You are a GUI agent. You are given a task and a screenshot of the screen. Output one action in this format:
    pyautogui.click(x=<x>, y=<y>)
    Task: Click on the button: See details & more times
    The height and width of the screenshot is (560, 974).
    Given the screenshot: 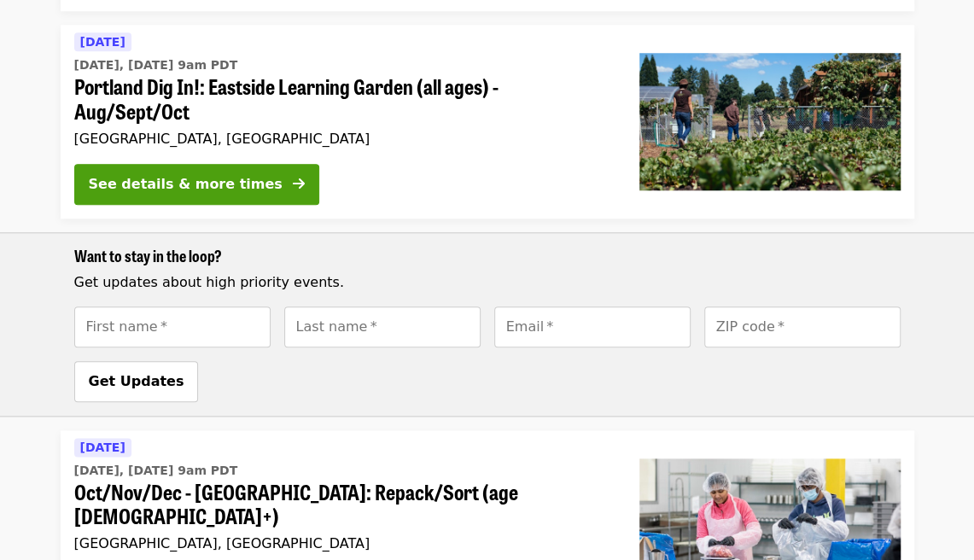 What is the action you would take?
    pyautogui.click(x=196, y=184)
    